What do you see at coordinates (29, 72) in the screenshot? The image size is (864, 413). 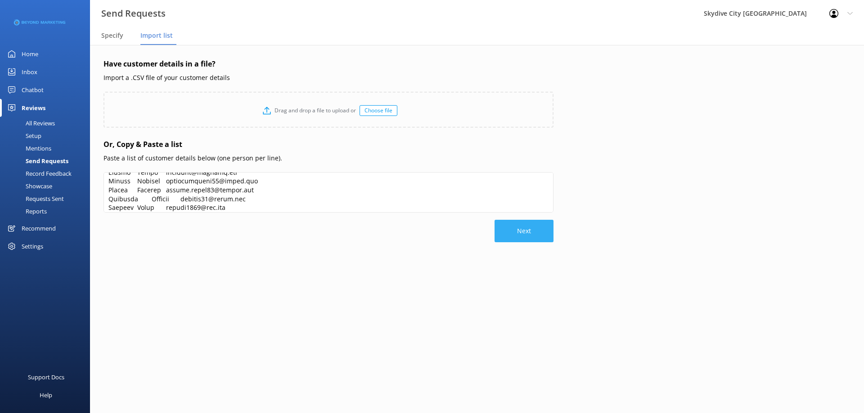 I see `div: Inbox` at bounding box center [29, 72].